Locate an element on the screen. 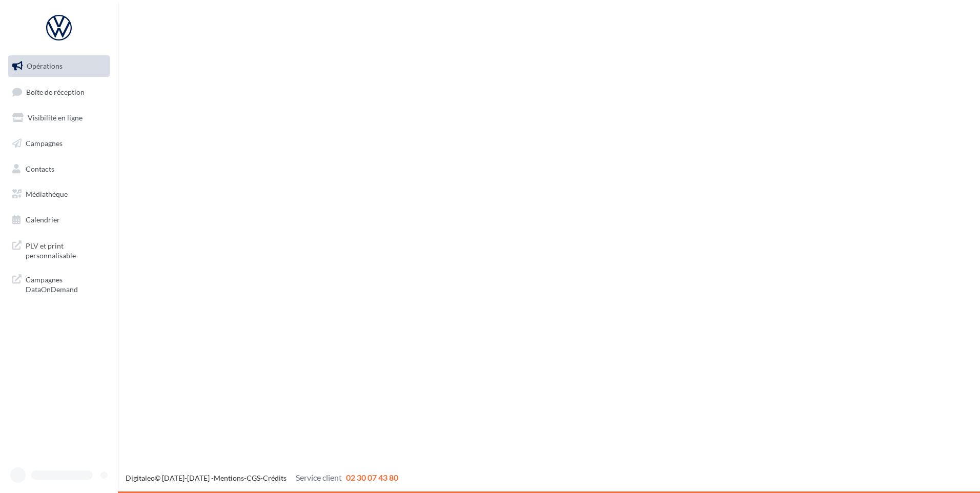 Image resolution: width=980 pixels, height=493 pixels. a: Campagnes is located at coordinates (59, 143).